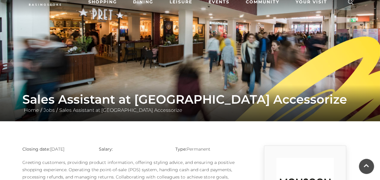 This screenshot has width=380, height=180. I want to click on a: Home, so click(31, 110).